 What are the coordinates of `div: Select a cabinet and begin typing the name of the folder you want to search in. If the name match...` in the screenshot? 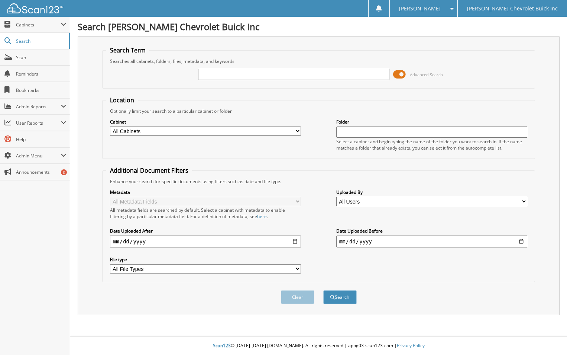 It's located at (432, 145).